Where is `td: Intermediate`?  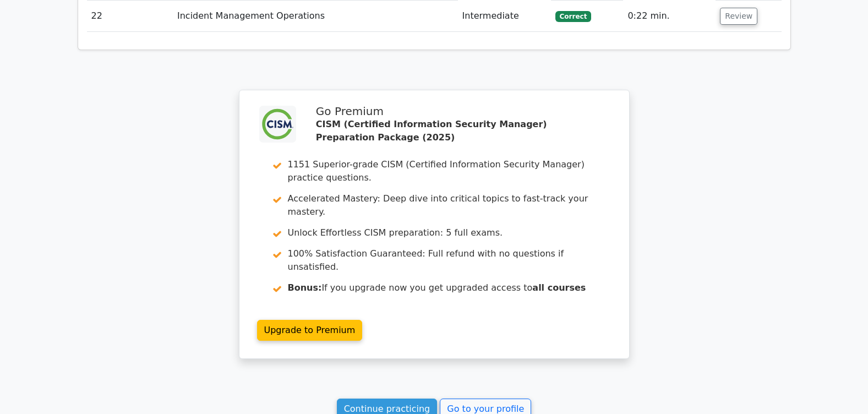
td: Intermediate is located at coordinates (504, 16).